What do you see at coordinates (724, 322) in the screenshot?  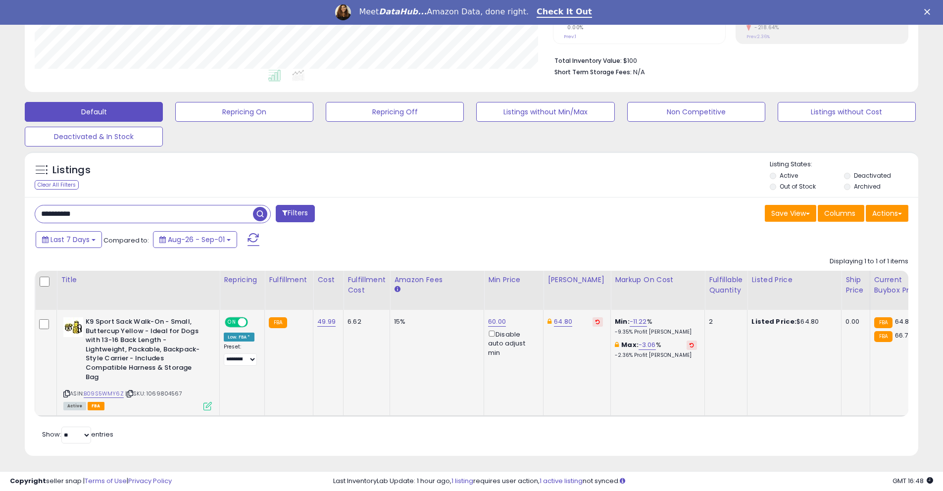 I see `div: 2` at bounding box center [724, 322].